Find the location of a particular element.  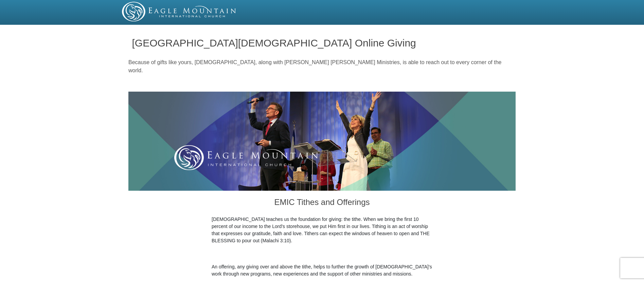

h3: EMIC Tithes and Offerings is located at coordinates (322, 203).